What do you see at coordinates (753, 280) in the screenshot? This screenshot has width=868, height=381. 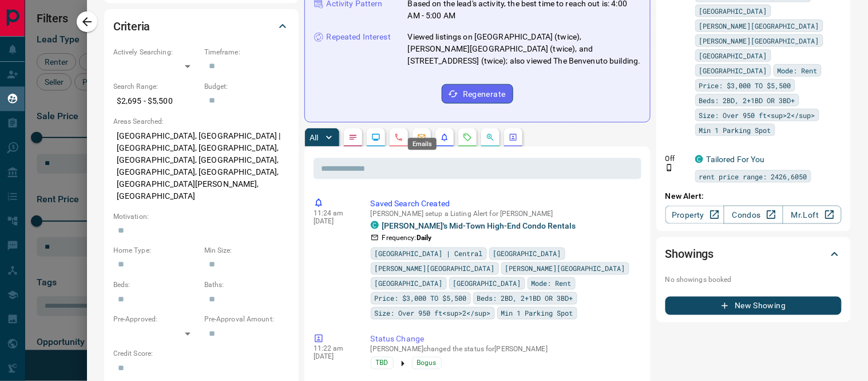 I see `p: No showings booked` at bounding box center [753, 280].